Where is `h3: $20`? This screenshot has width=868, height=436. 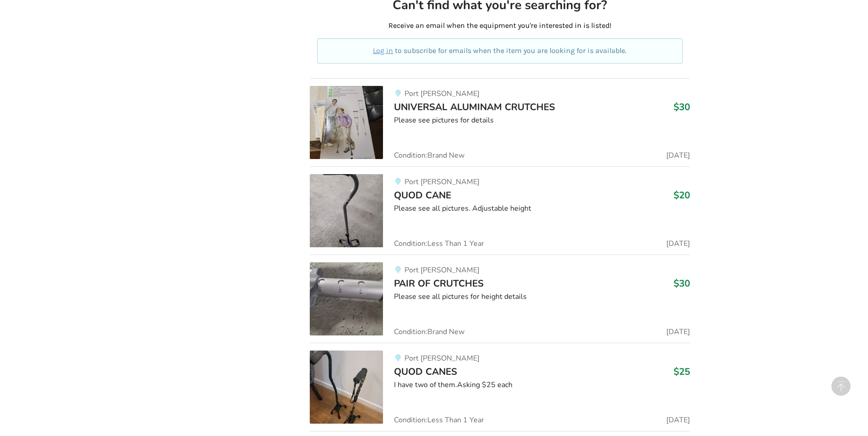
h3: $20 is located at coordinates (682, 195).